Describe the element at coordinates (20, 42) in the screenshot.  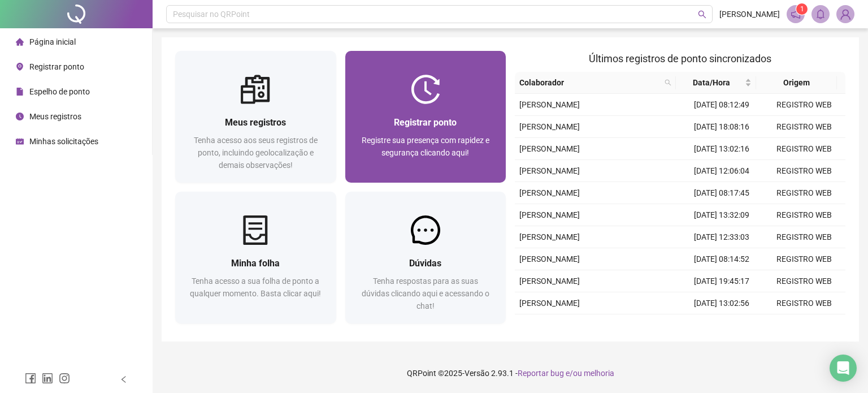
I see `span: home` at that location.